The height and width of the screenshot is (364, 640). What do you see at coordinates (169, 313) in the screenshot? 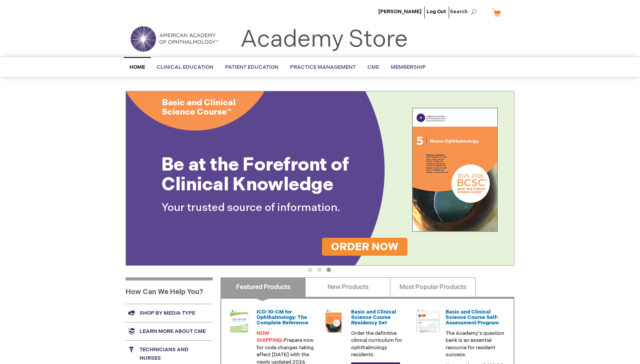
I see `a: Shop by media type` at bounding box center [169, 313].